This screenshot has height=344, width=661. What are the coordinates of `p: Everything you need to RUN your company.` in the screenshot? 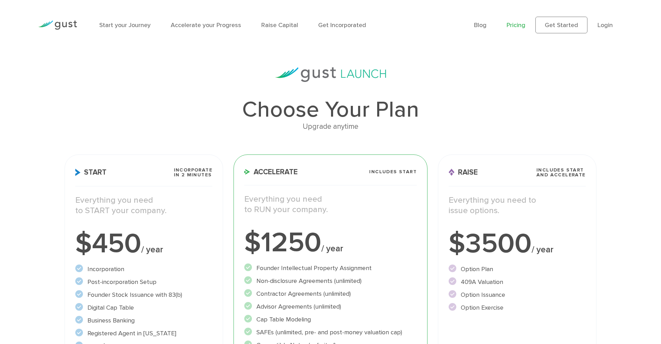 It's located at (330, 204).